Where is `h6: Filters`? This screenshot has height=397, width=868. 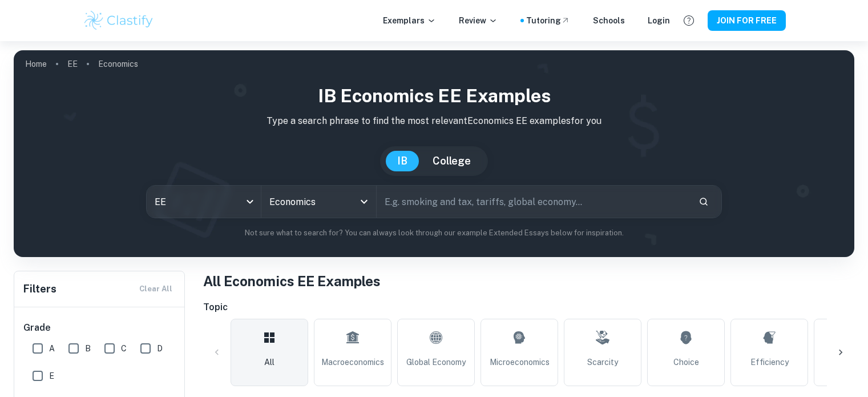 h6: Filters is located at coordinates (40, 289).